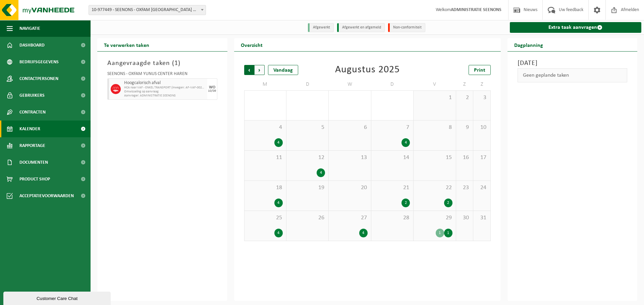 The width and height of the screenshot is (644, 305). What do you see at coordinates (32, 146) in the screenshot?
I see `span: Rapportage` at bounding box center [32, 146].